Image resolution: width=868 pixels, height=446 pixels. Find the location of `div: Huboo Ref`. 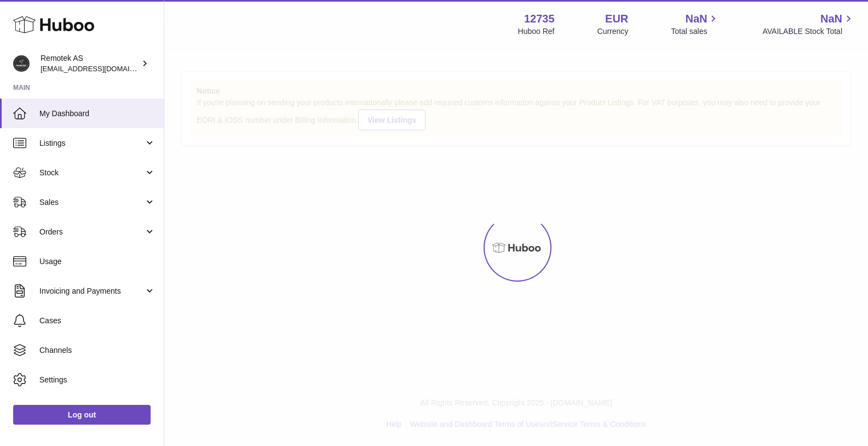

div: Huboo Ref is located at coordinates (536, 31).